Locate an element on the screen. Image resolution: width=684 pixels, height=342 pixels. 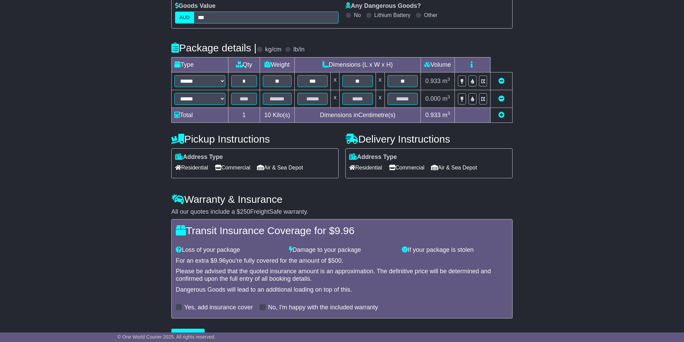
td: Dimensions in Centimetre(s) is located at coordinates (358, 115).